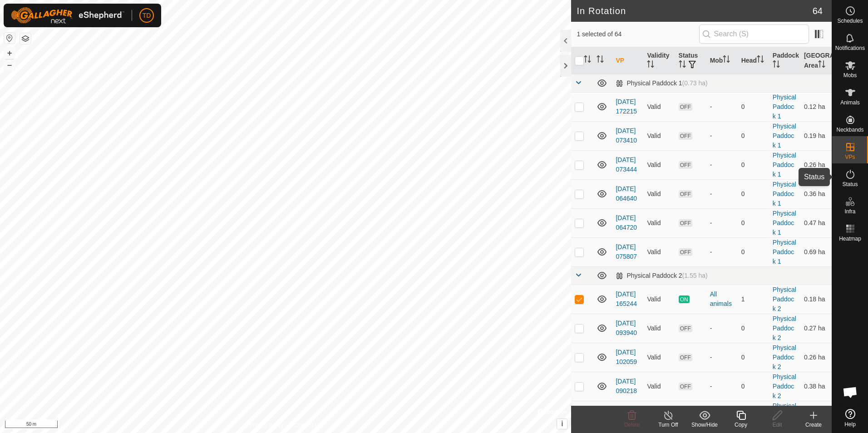 This screenshot has height=433, width=868. I want to click on div: Copy, so click(741, 425).